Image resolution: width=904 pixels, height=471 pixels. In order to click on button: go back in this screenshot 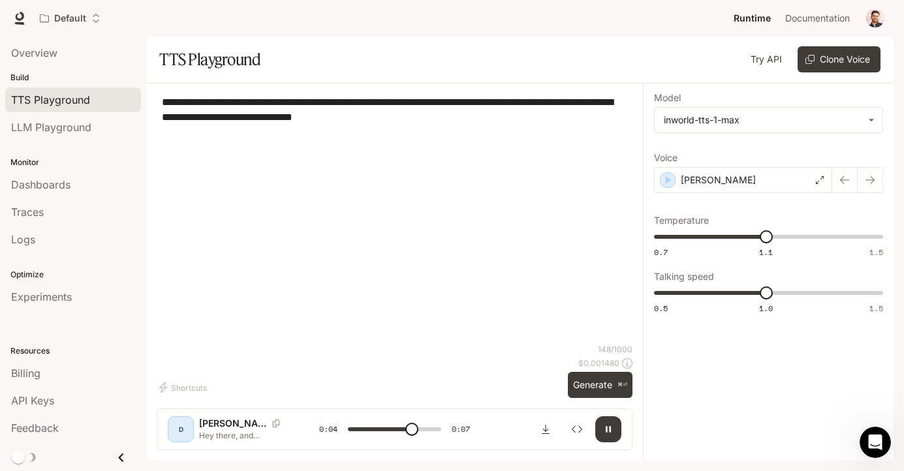, I will do `click(21, 18)`.